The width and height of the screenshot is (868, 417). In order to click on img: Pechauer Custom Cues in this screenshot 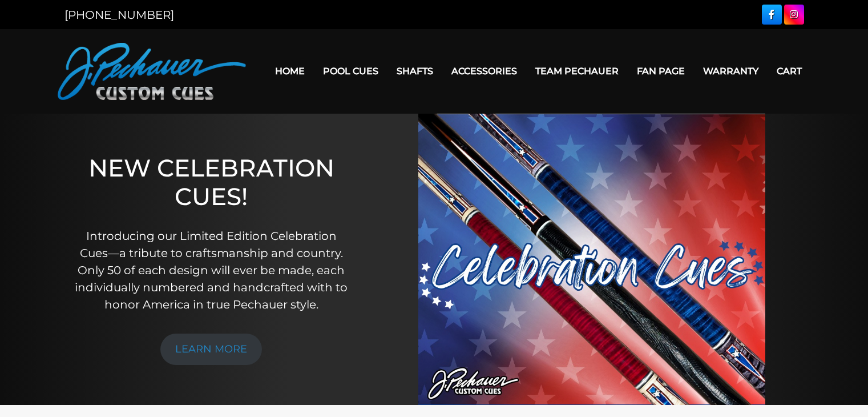, I will do `click(151, 71)`.